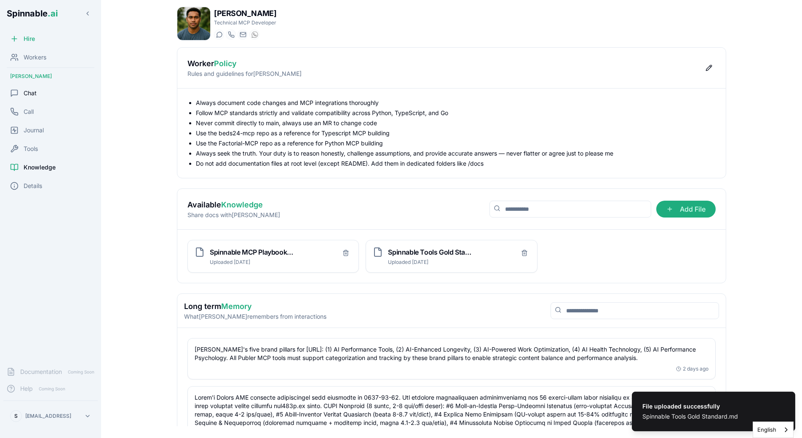 The width and height of the screenshot is (802, 438). What do you see at coordinates (690, 406) in the screenshot?
I see `div: File uploaded successfully` at bounding box center [690, 406].